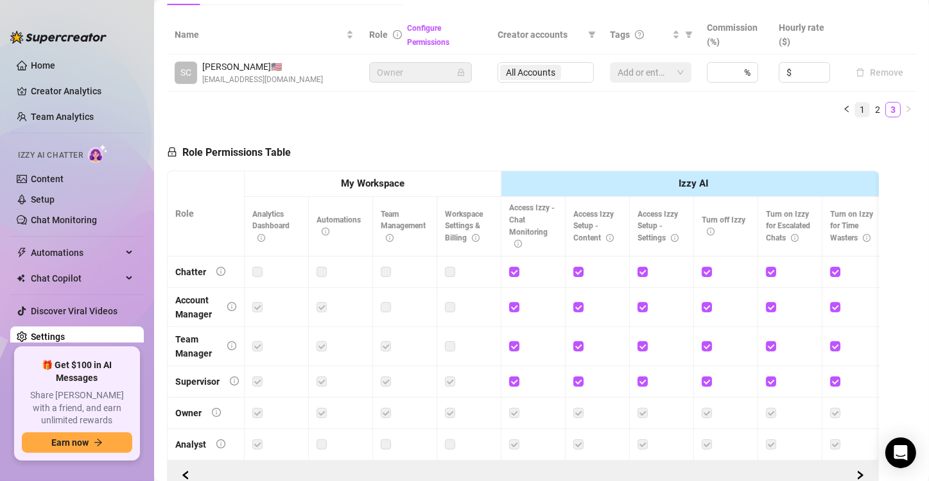 The height and width of the screenshot is (481, 929). Describe the element at coordinates (723, 226) in the screenshot. I see `span: Turn off Izzy` at that location.